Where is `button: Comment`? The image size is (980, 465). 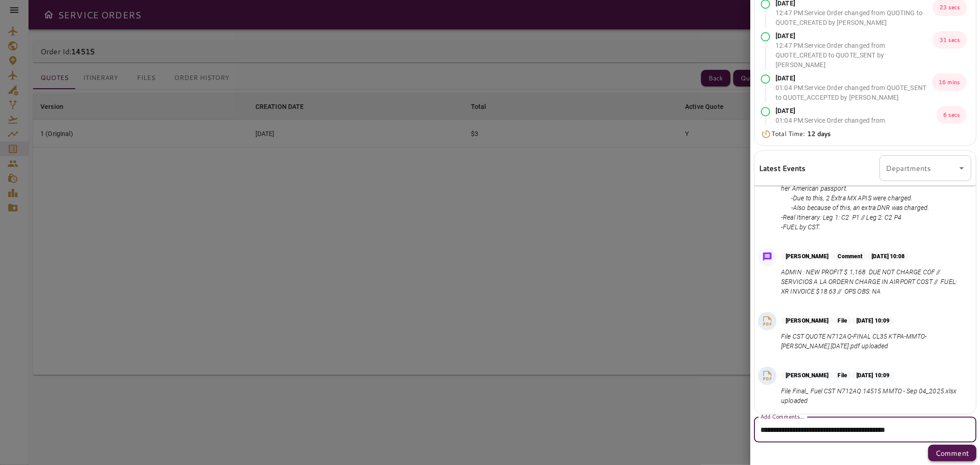
button: Comment is located at coordinates (952, 453).